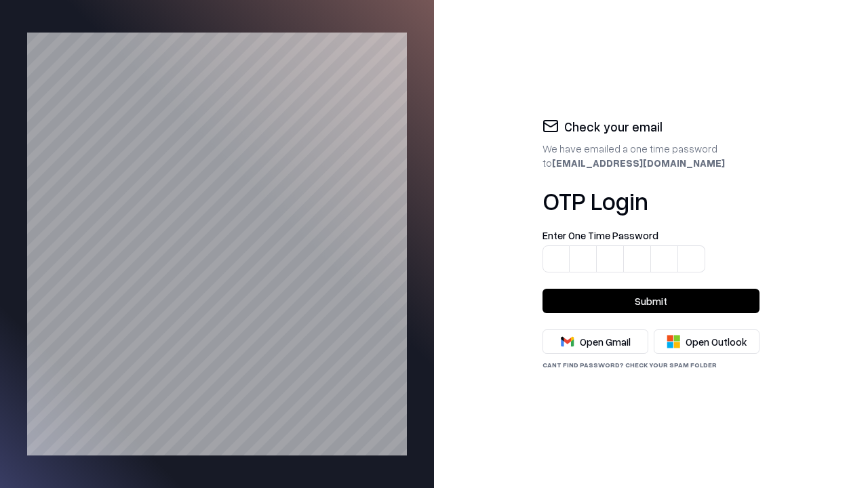 This screenshot has height=488, width=868. Describe the element at coordinates (596, 342) in the screenshot. I see `button: Open Gmail` at that location.